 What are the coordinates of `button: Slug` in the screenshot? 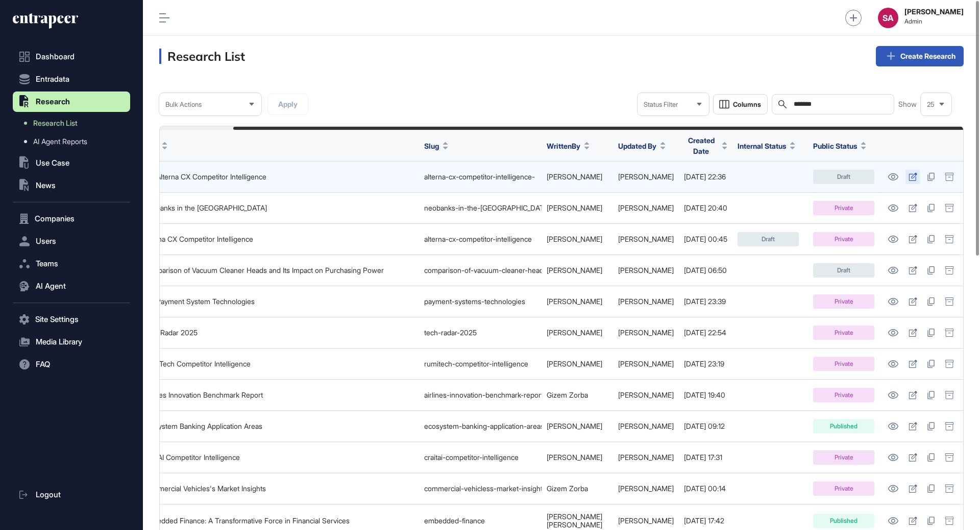 It's located at (436, 146).